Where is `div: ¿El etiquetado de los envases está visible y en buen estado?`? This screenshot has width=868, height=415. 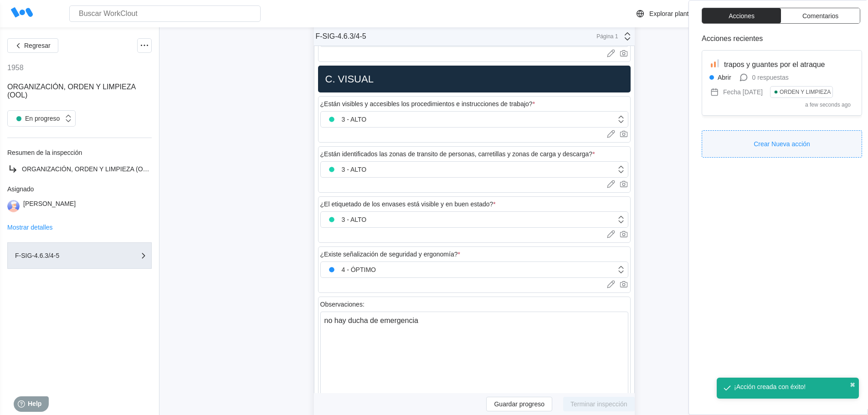 div: ¿El etiquetado de los envases está visible y en buen estado? is located at coordinates (408, 204).